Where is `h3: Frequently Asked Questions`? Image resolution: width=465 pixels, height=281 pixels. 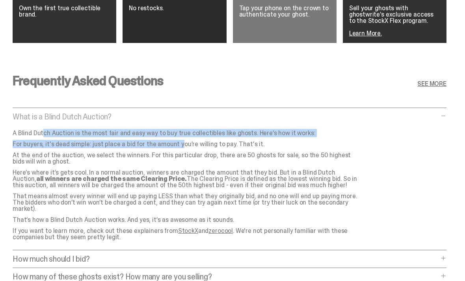
h3: Frequently Asked Questions is located at coordinates (88, 81).